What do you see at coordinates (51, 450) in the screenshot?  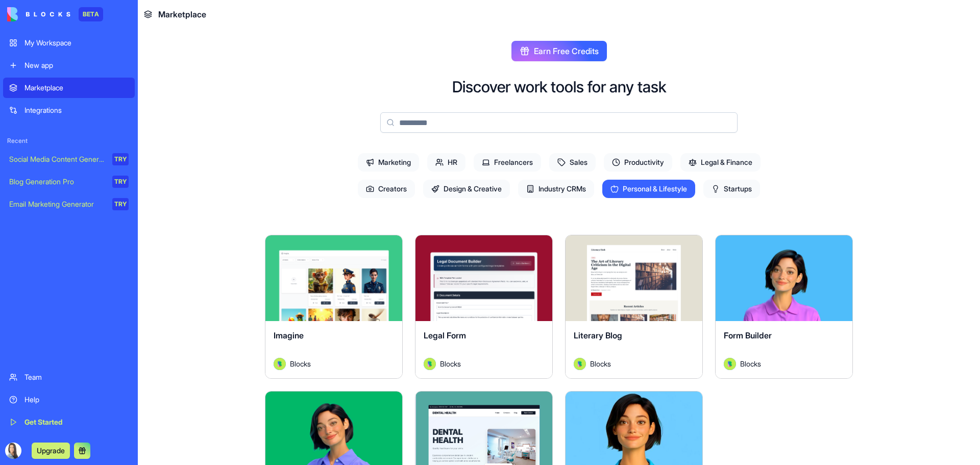 I see `a: Upgrade` at bounding box center [51, 450].